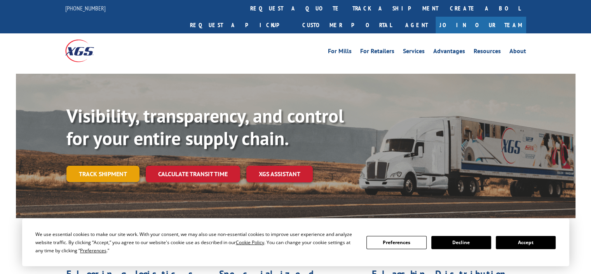 Image resolution: width=591 pixels, height=274 pixels. What do you see at coordinates (480, 25) in the screenshot?
I see `a: Join Our Team` at bounding box center [480, 25].